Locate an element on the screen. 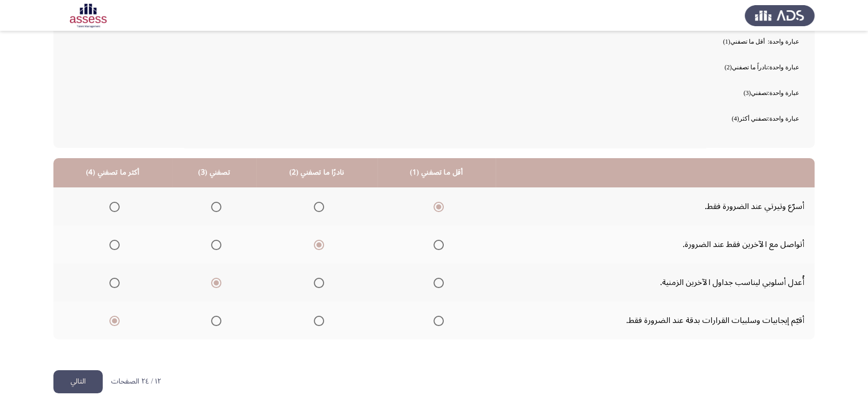  th: تصفني (3) is located at coordinates (214, 173).